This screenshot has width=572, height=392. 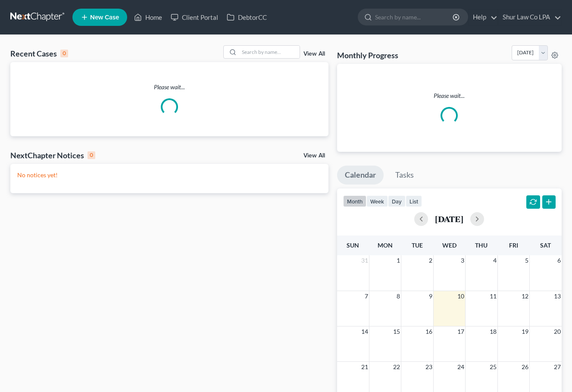 What do you see at coordinates (525, 332) in the screenshot?
I see `span: 19` at bounding box center [525, 332].